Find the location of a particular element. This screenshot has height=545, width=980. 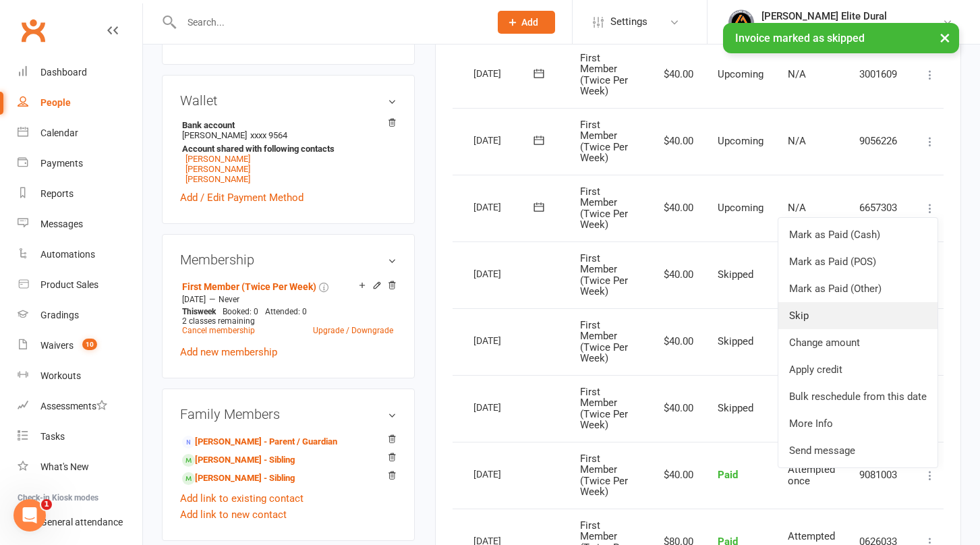

a: Bulk reschedule from this date is located at coordinates (858, 397).